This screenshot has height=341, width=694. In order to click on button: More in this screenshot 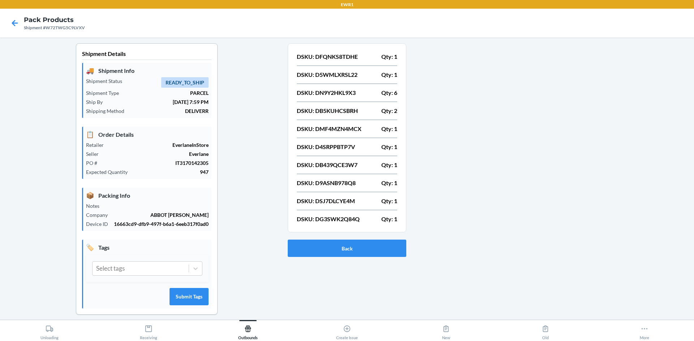, I will do `click(644, 330)`.